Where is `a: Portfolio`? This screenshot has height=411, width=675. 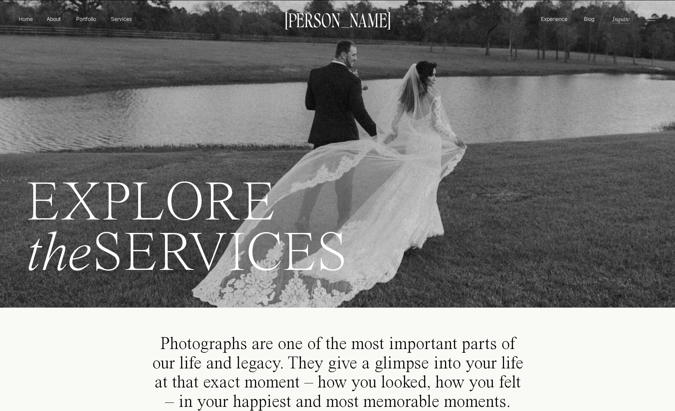 a: Portfolio is located at coordinates (86, 19).